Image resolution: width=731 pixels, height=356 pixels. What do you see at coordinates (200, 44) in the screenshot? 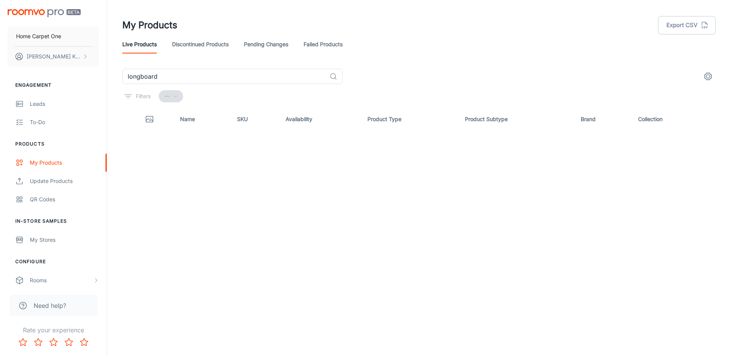
I see `a: Discontinued Products` at bounding box center [200, 44].